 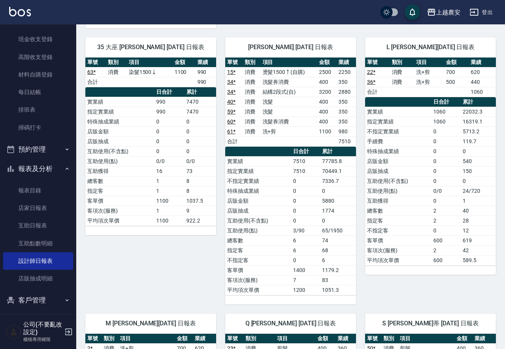 What do you see at coordinates (338, 171) in the screenshot?
I see `td: 70449.1` at bounding box center [338, 171].